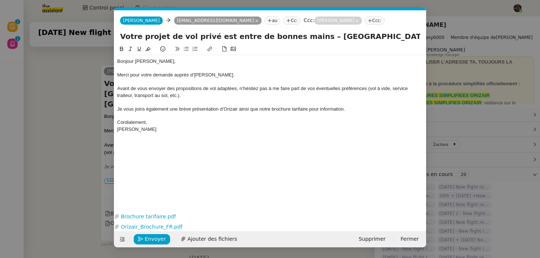 Image resolution: width=540 pixels, height=258 pixels. I want to click on nz-tag: Cc:, so click(292, 21).